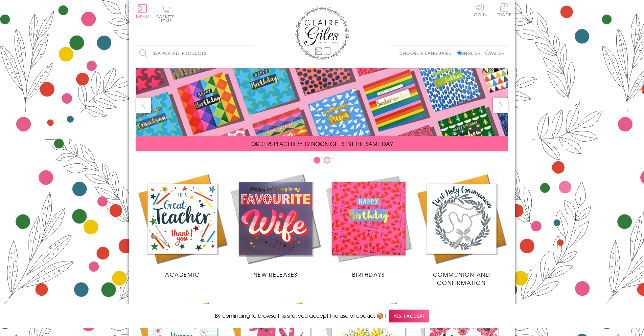 Image resolution: width=644 pixels, height=336 pixels. Describe the element at coordinates (495, 53) in the screenshot. I see `label: Welsh` at that location.